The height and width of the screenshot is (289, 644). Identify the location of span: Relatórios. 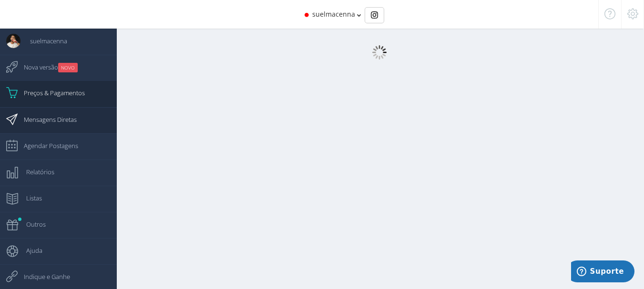
(35, 172).